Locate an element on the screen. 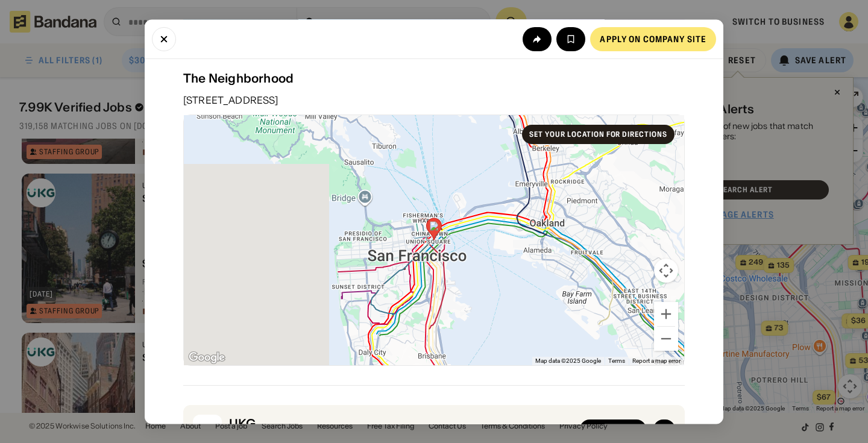 Image resolution: width=868 pixels, height=443 pixels. button: Zoom out is located at coordinates (667, 339).